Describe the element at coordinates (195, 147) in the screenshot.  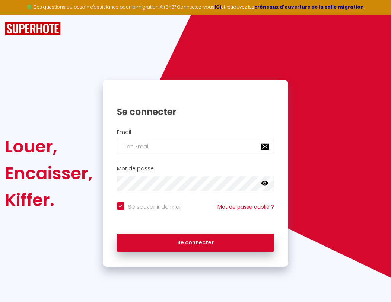
I see `input: Ton Email` at that location.